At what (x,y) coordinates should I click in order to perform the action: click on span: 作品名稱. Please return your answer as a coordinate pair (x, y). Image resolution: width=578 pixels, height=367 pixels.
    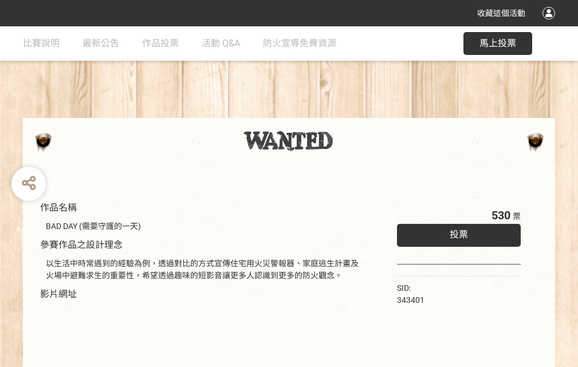
    Looking at the image, I should click on (58, 207).